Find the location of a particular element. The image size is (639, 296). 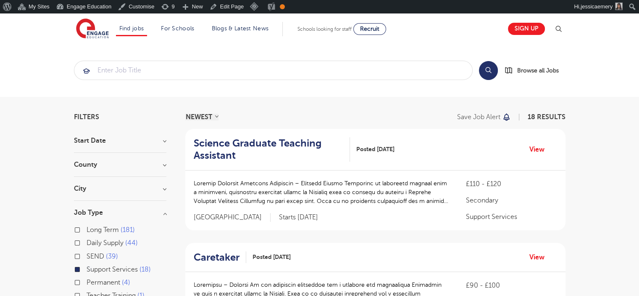

a: Blogs & Latest News is located at coordinates (240, 28).